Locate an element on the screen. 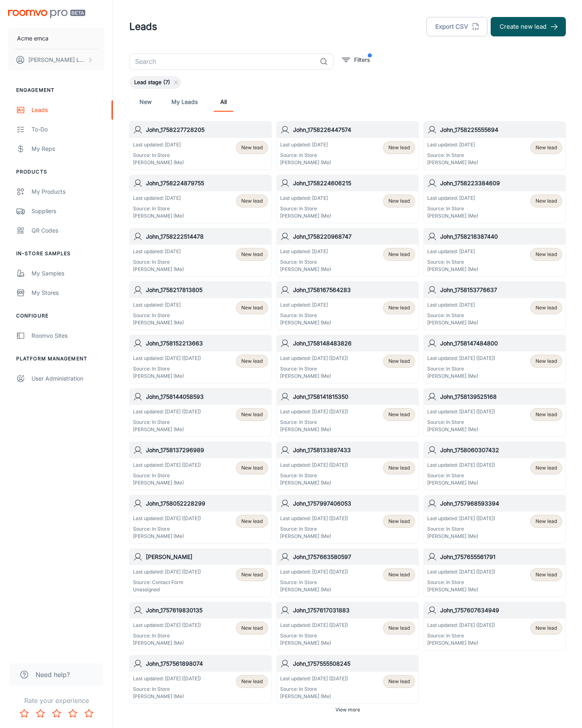 Image resolution: width=582 pixels, height=728 pixels. span: View more is located at coordinates (347, 710).